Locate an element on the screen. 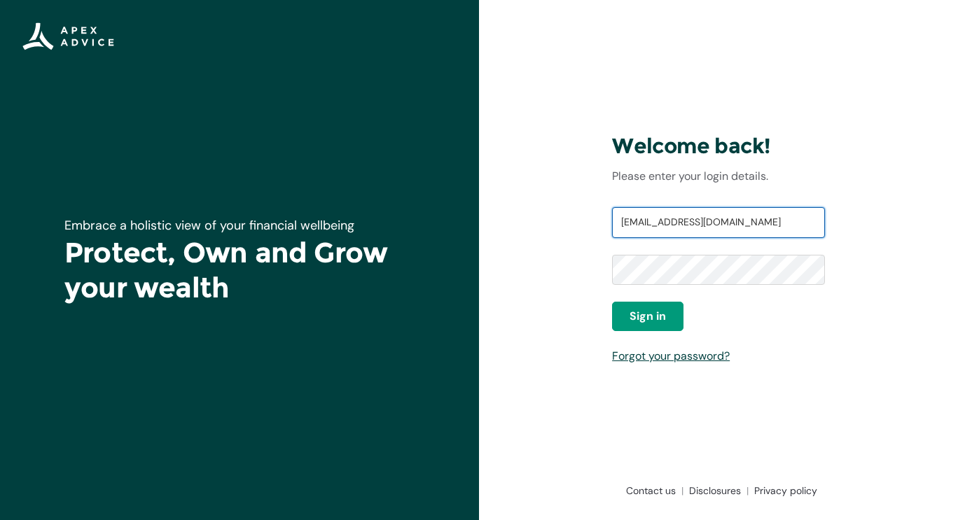  h1: Protect, Own and Grow your wealth is located at coordinates (239, 270).